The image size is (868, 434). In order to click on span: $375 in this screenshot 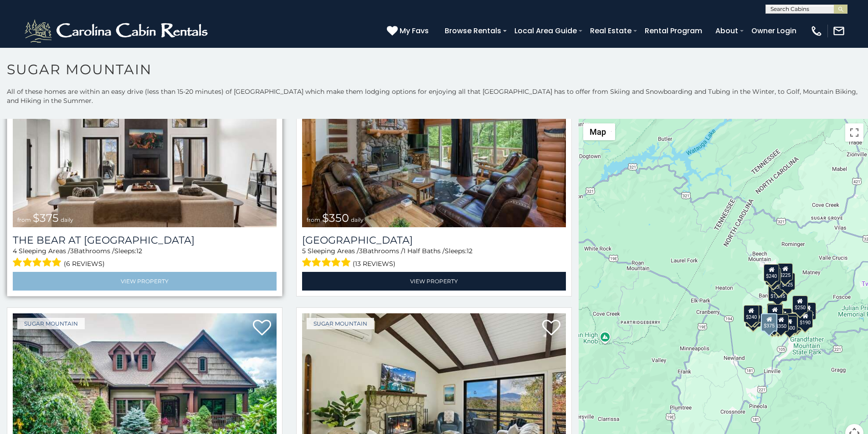, I will do `click(46, 218)`.